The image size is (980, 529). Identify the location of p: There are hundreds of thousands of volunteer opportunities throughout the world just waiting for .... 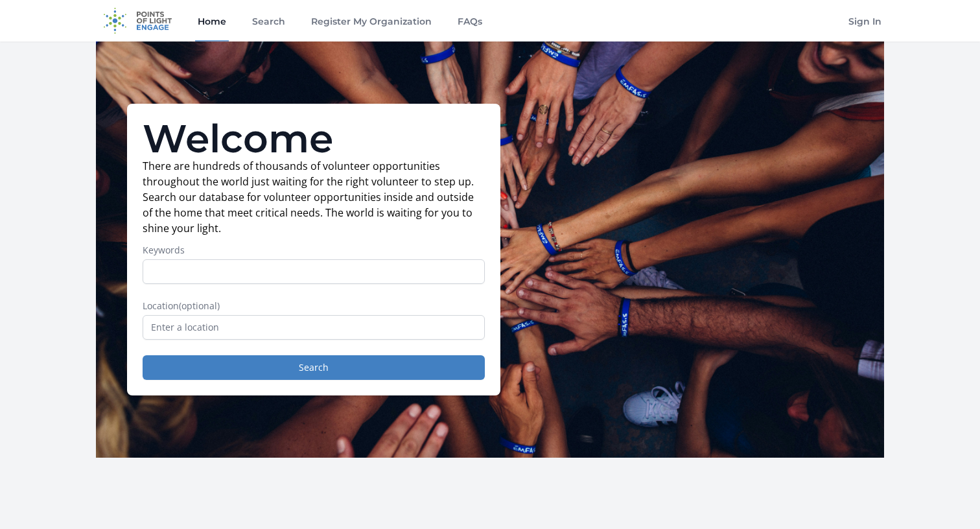
(314, 198).